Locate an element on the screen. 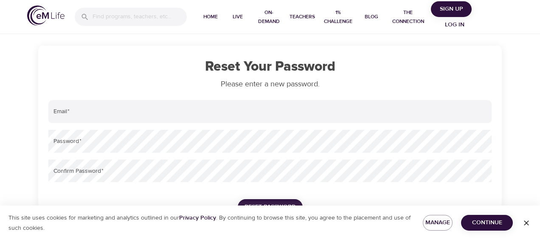 The image size is (540, 240). span: The Connection is located at coordinates (408, 17).